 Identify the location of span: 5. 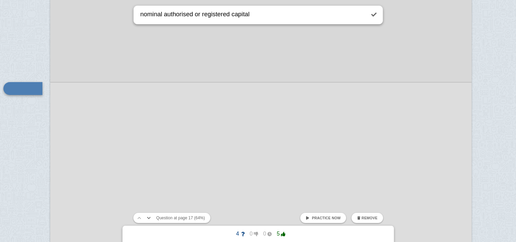
(279, 234).